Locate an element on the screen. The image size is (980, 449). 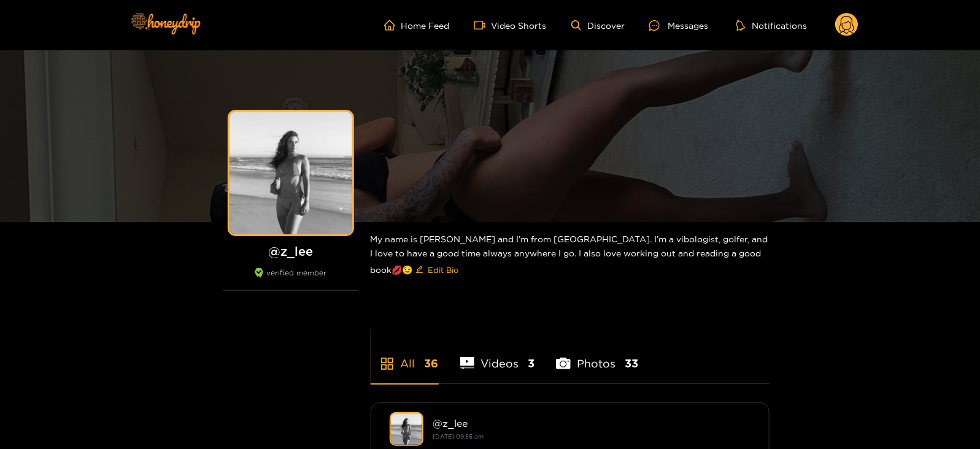
h1: @ z_lee is located at coordinates (290, 251).